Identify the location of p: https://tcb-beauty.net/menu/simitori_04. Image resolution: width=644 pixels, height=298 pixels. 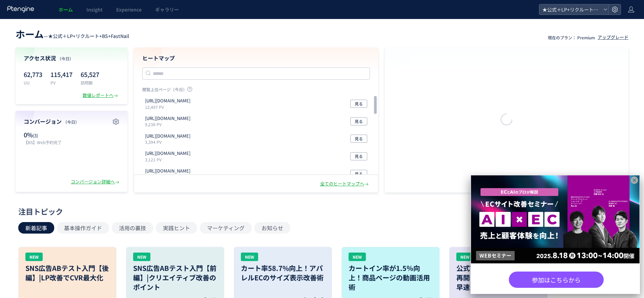
(168, 136).